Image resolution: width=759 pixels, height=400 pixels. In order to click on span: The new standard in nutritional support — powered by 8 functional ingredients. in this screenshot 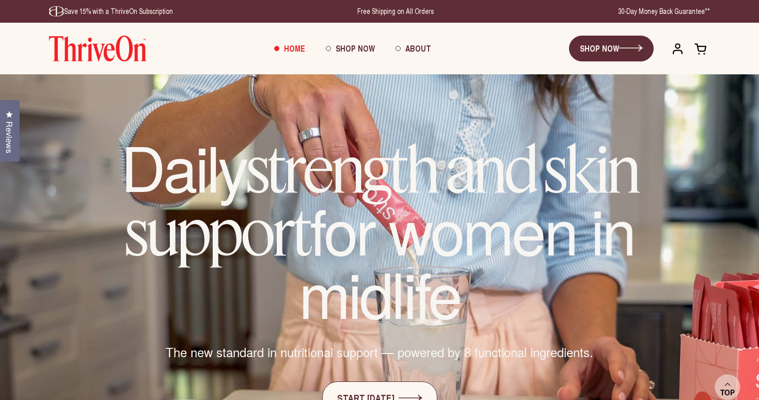, I will do `click(379, 352)`.